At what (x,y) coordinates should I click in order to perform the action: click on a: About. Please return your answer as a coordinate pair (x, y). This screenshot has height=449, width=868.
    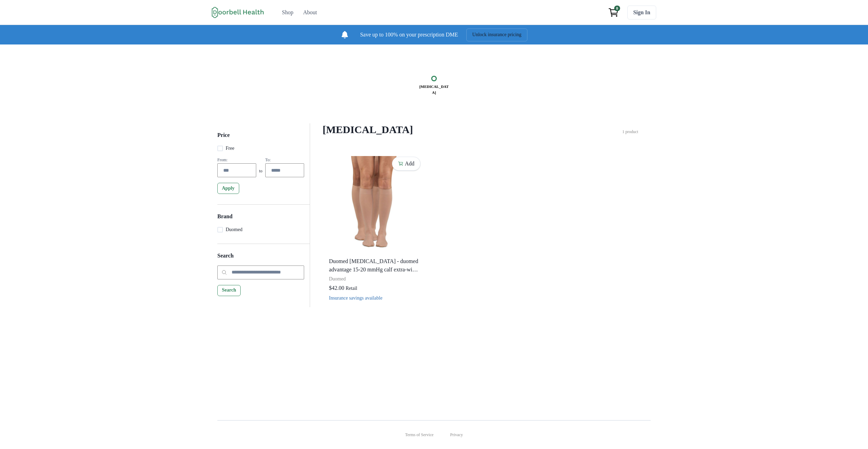
    Looking at the image, I should click on (310, 13).